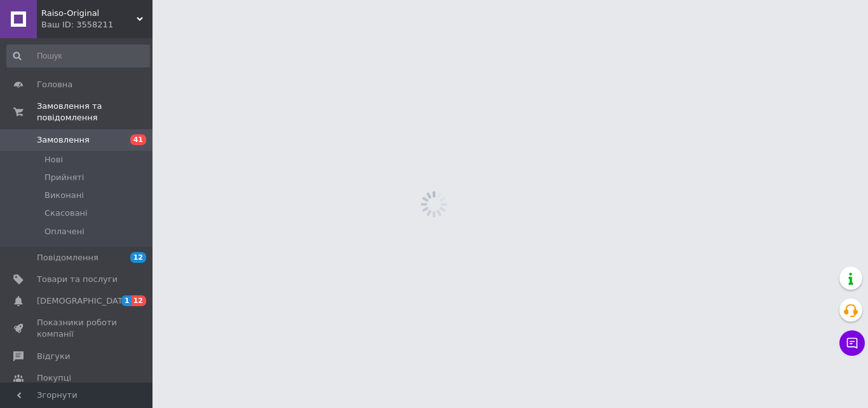 The height and width of the screenshot is (408, 868). What do you see at coordinates (138, 139) in the screenshot?
I see `span: 41` at bounding box center [138, 139].